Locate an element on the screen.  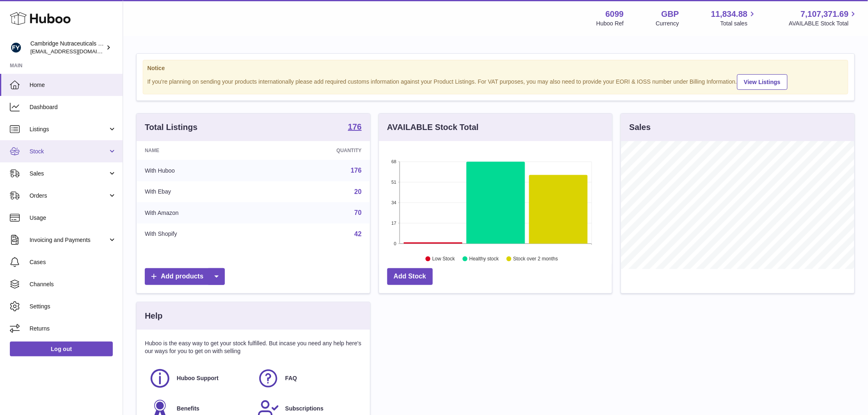
span: Returns is located at coordinates (73, 328).